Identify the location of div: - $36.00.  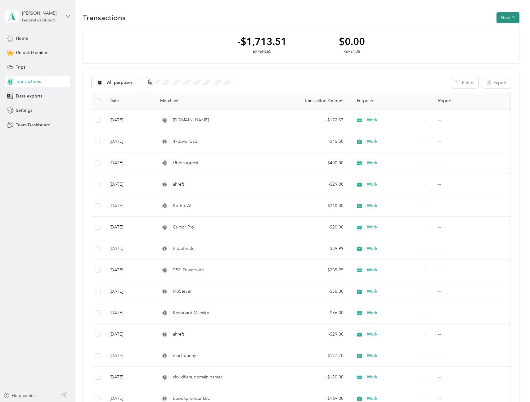
(312, 313).